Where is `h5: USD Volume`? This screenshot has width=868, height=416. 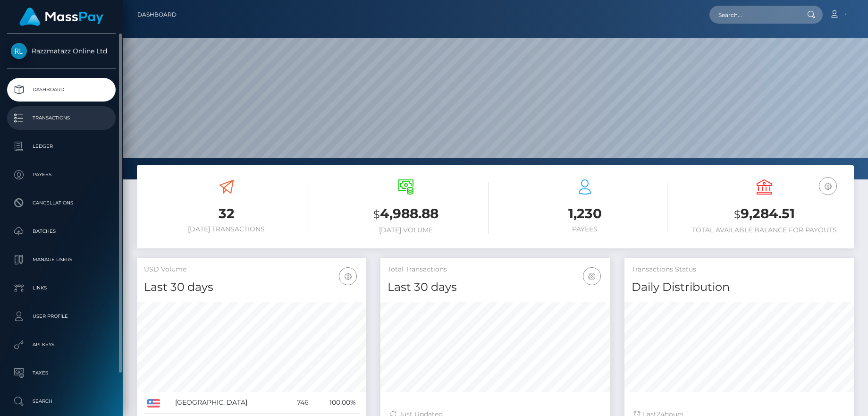
h5: USD Volume is located at coordinates (252, 269).